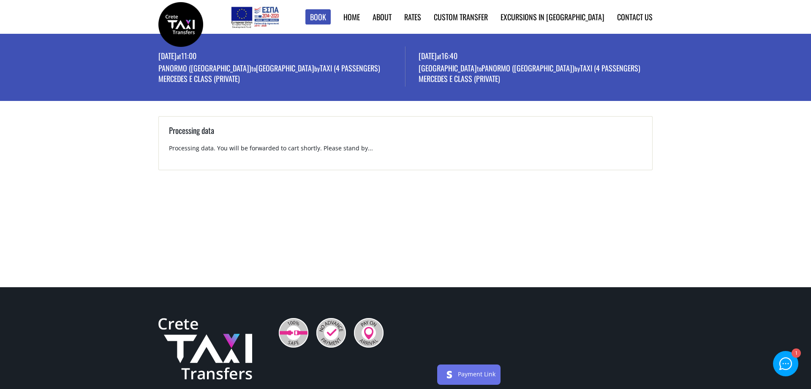 This screenshot has height=389, width=811. What do you see at coordinates (795, 354) in the screenshot?
I see `div: 1` at bounding box center [795, 354].